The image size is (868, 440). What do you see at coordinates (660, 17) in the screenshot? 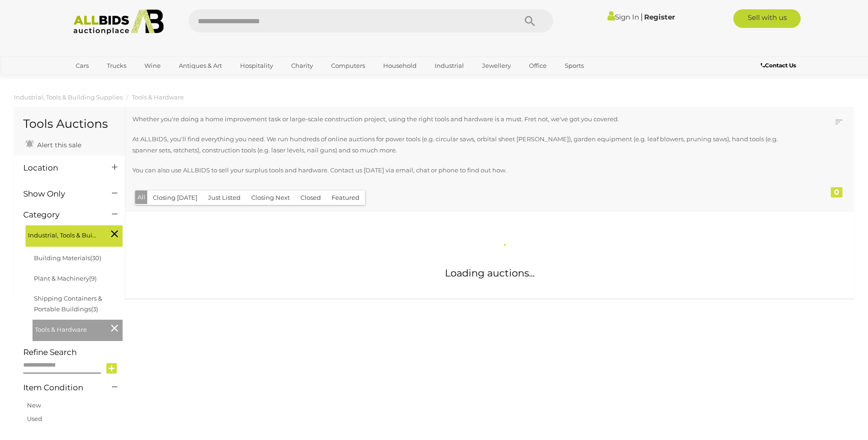
I see `a: Register` at bounding box center [660, 17].